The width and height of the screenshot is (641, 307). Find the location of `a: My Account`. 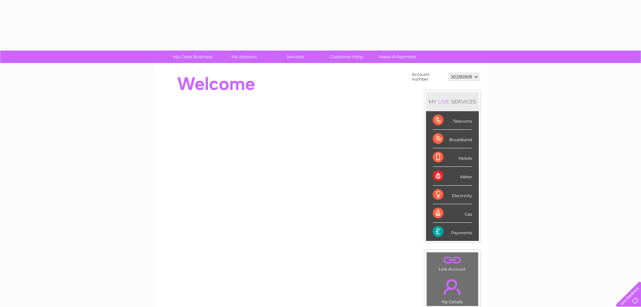

a: My Account is located at coordinates (244, 57).